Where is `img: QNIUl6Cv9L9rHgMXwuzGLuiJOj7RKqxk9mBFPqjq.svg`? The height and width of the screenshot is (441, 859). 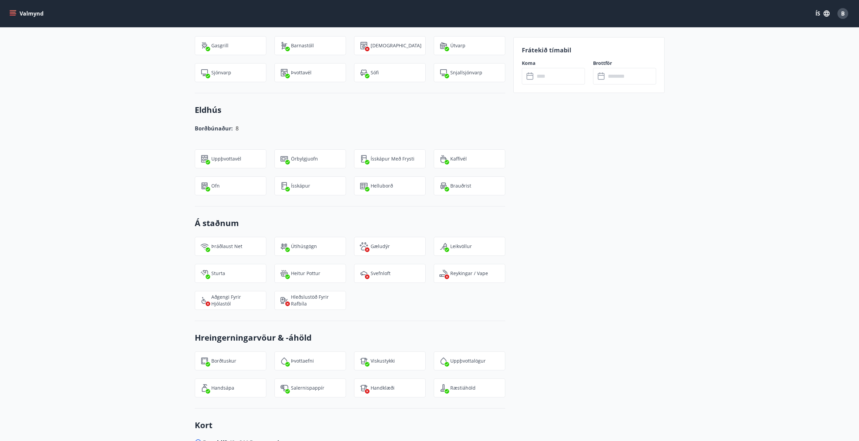
img: QNIUl6Cv9L9rHgMXwuzGLuiJOj7RKqxk9mBFPqjq.svg is located at coordinates (444, 273).